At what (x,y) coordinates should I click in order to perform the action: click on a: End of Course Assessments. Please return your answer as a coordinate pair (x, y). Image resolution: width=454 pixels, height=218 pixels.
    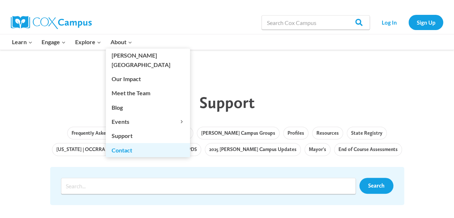
    Looking at the image, I should click on (368, 149).